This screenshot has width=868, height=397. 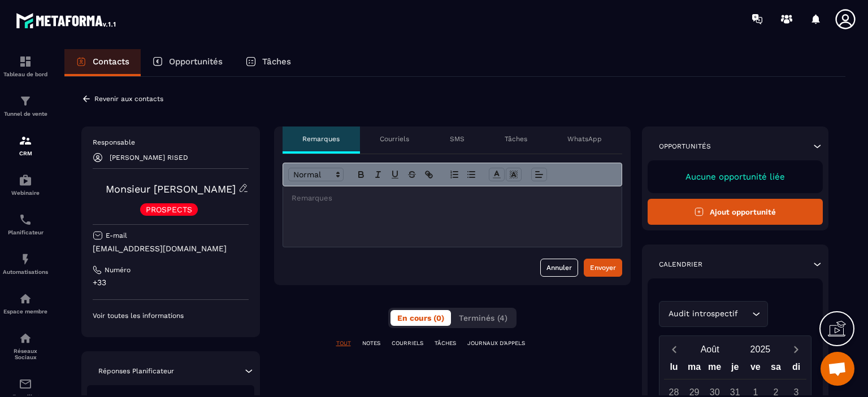 What do you see at coordinates (171, 143) in the screenshot?
I see `p: Responsable` at bounding box center [171, 143].